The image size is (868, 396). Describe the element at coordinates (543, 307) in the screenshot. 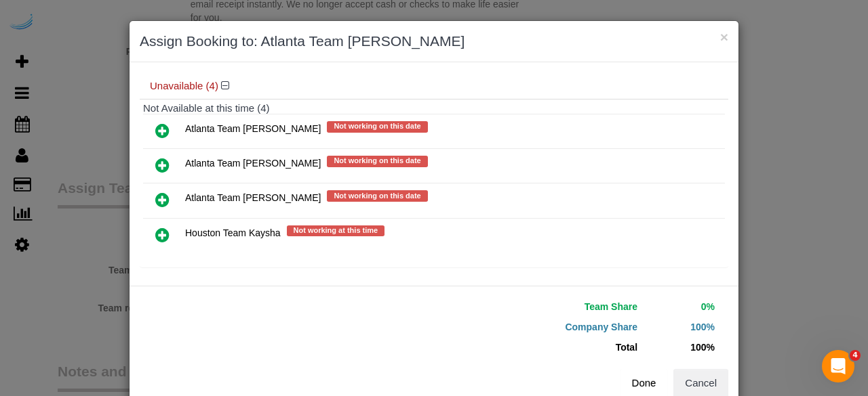

I see `td: Team Share` at that location.